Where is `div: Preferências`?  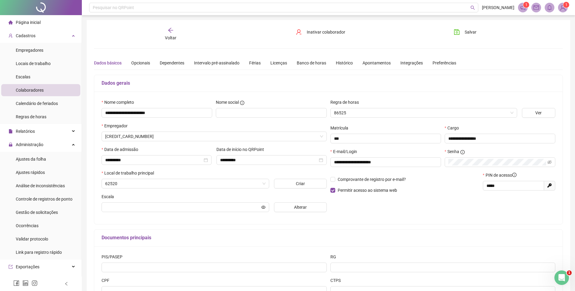 div: Preferências is located at coordinates (444, 63).